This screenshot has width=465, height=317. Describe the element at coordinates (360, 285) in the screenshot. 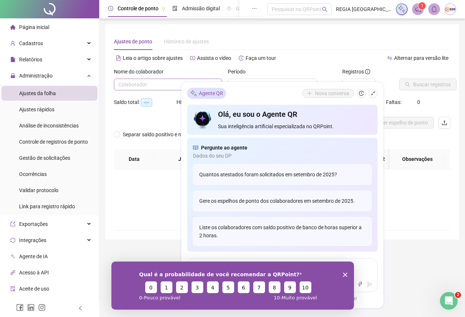

I see `span: thunderbolt` at that location.